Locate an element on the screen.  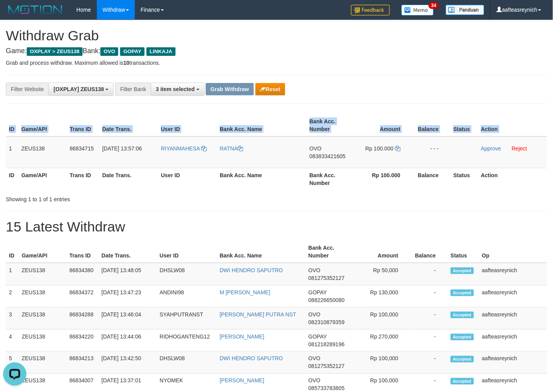
a: RATNA is located at coordinates (231, 148).